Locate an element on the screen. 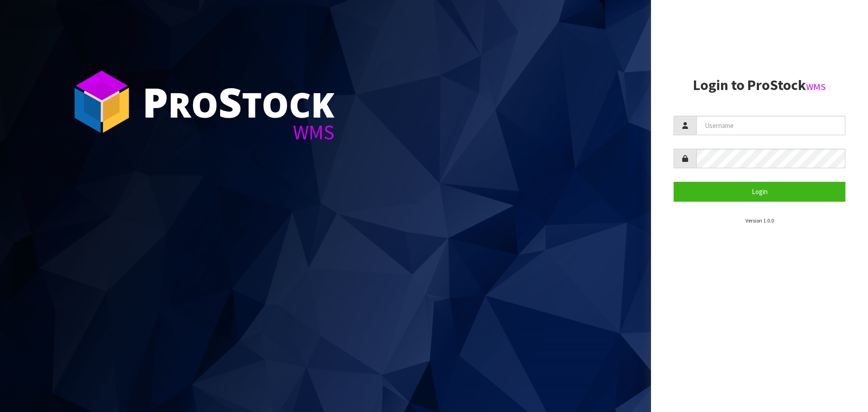  span: P is located at coordinates (155, 102).